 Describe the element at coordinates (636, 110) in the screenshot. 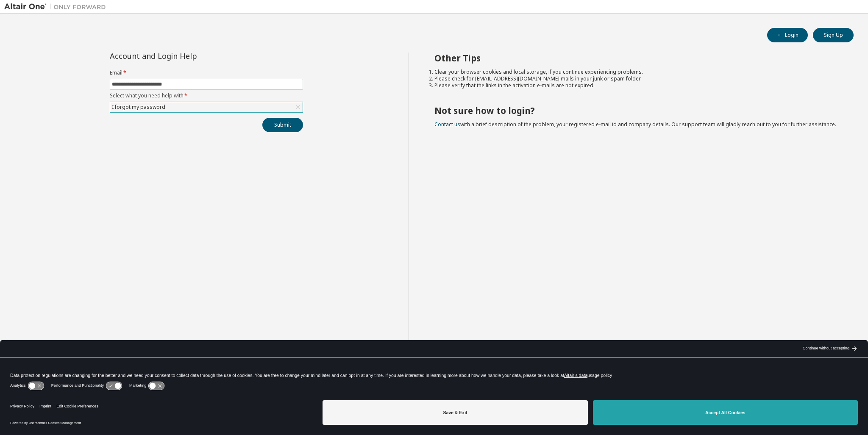

I see `h2: Not sure how to login?` at that location.